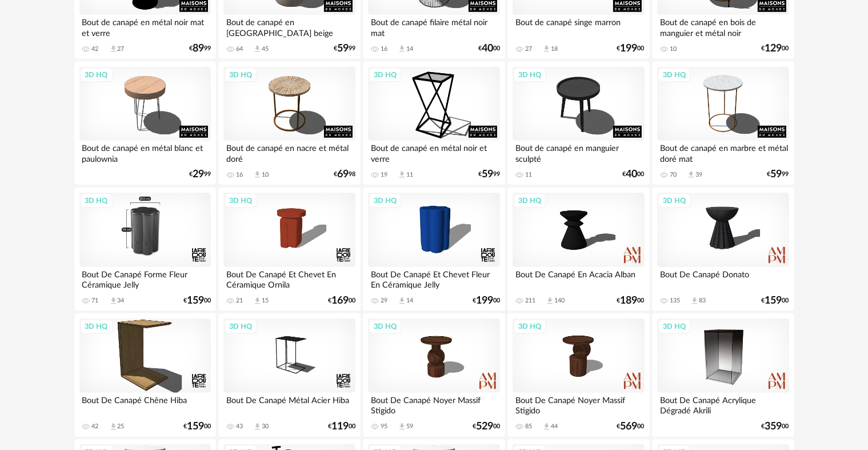 The width and height of the screenshot is (868, 450). I want to click on div: Bout De Canapé Métal Acier Hiba, so click(289, 404).